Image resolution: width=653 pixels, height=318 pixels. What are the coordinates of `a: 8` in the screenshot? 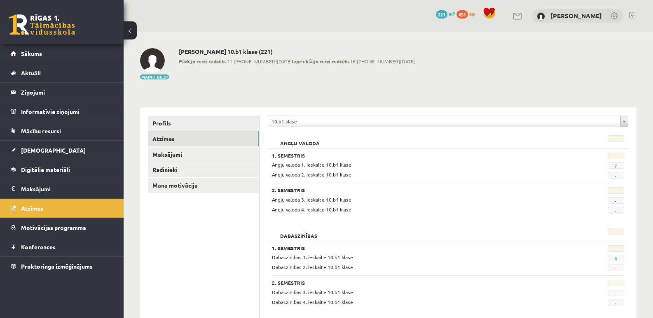 It's located at (615, 259).